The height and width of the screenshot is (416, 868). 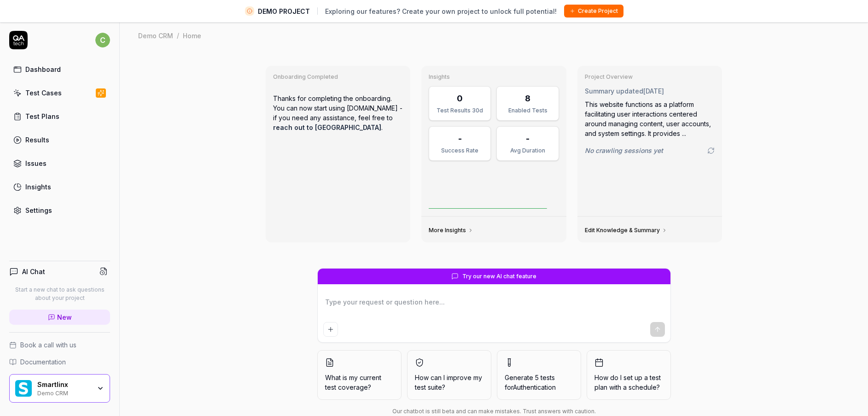 I want to click on div: Our chatbot is still beta and can make mistakes. Trust answers with caution., so click(x=494, y=412).